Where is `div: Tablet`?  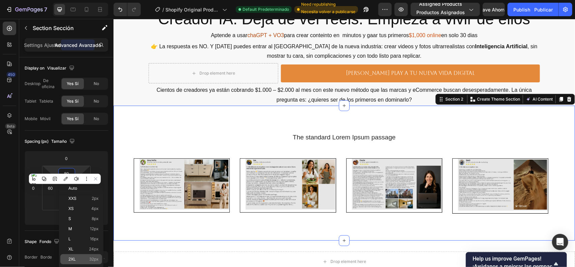 div: Tablet is located at coordinates (39, 101).